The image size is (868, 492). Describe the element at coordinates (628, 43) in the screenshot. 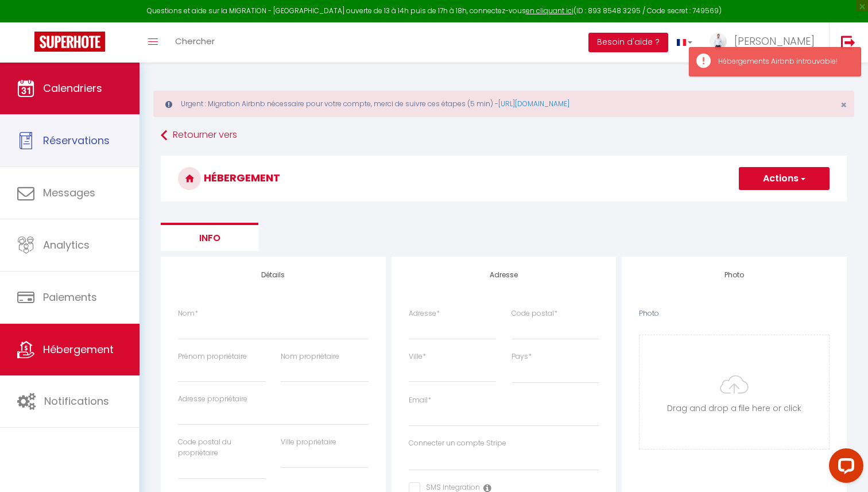

I see `button: Besoin d'aide ?` at that location.